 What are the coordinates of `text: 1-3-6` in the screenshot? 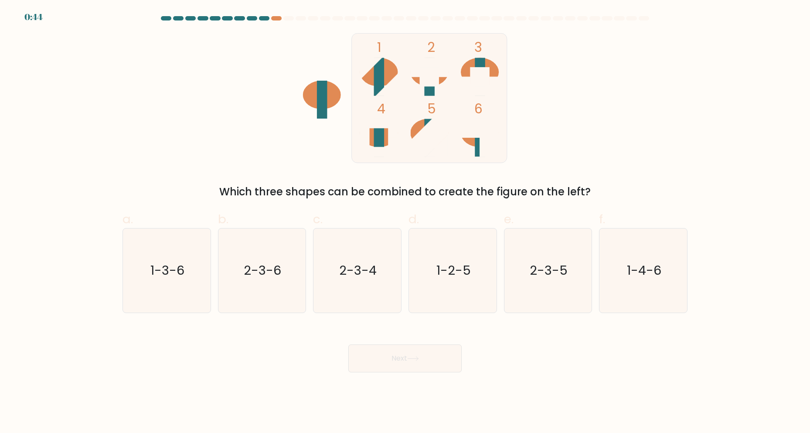 It's located at (167, 271).